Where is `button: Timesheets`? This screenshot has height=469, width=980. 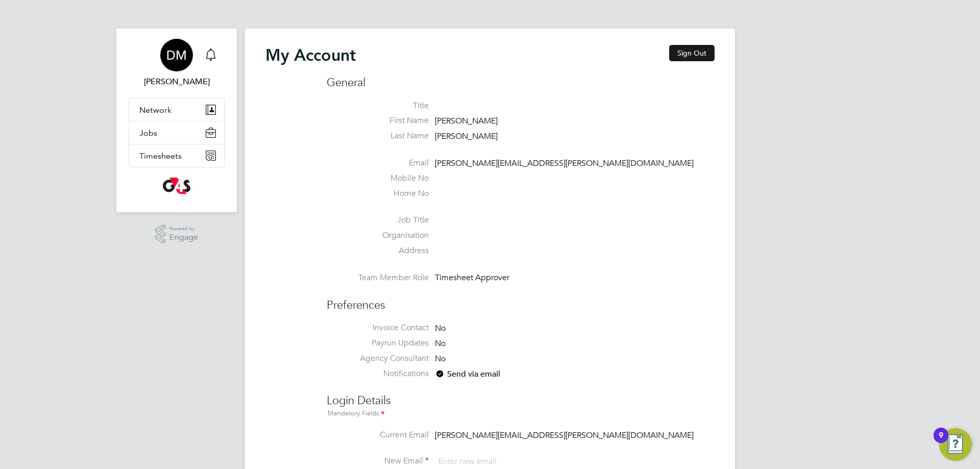
button: Timesheets is located at coordinates (176, 155).